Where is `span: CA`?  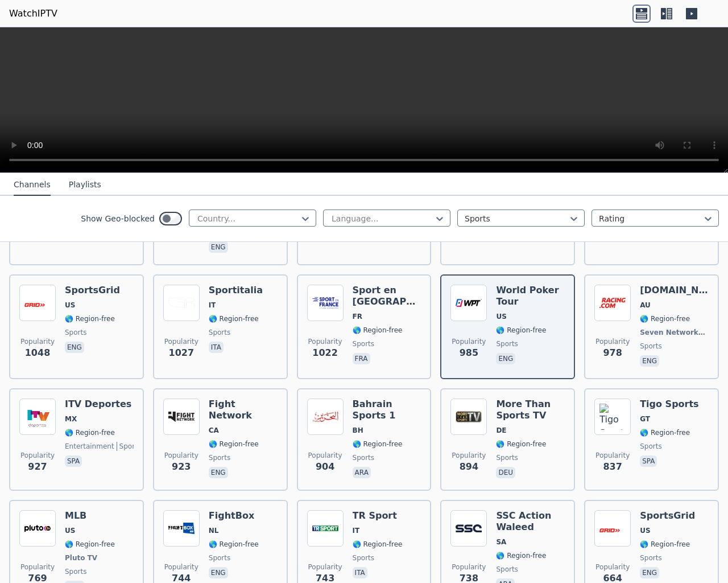
span: CA is located at coordinates (214, 430).